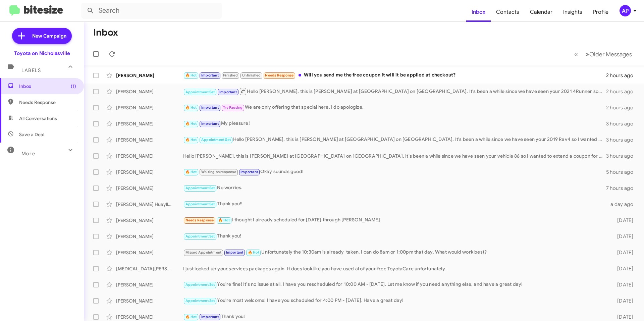 This screenshot has height=321, width=644. Describe the element at coordinates (28, 153) in the screenshot. I see `span: More` at that location.